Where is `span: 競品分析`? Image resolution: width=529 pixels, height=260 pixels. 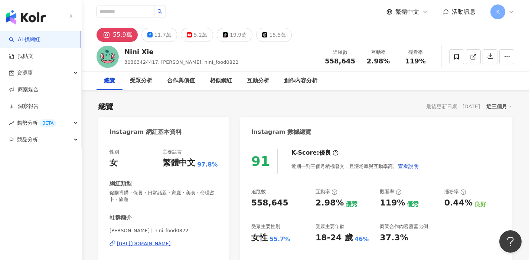 span: 競品分析 is located at coordinates (27, 140).